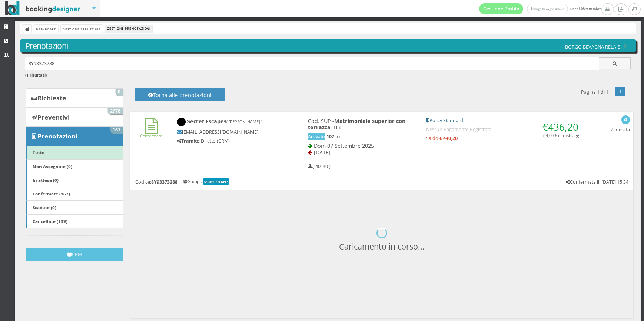 The width and height of the screenshot is (644, 321). What do you see at coordinates (81, 28) in the screenshot?
I see `a: Gestione Struttura` at bounding box center [81, 28].